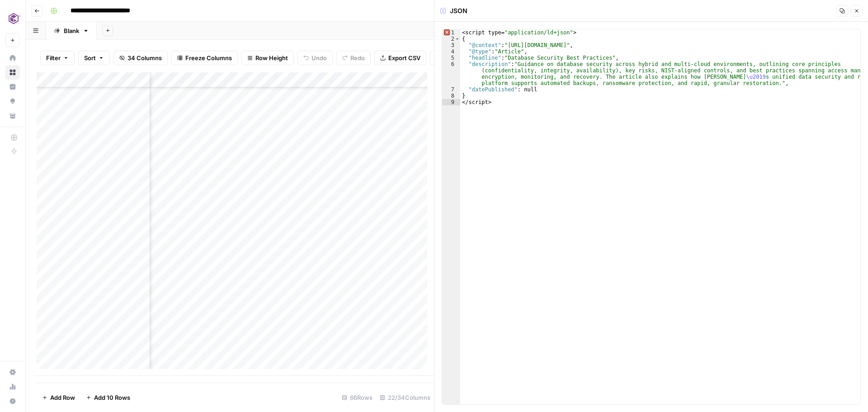  I want to click on span: Filter, so click(53, 58).